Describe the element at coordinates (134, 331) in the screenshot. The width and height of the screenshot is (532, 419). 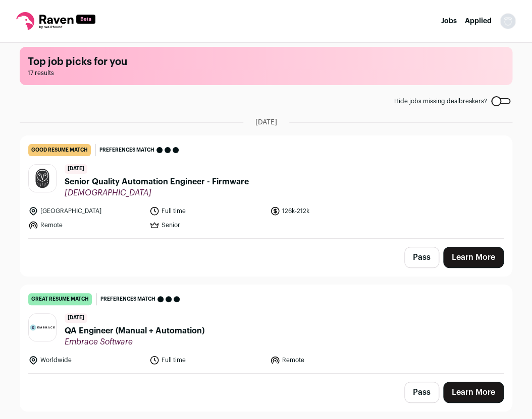
I see `span: QA Engineer (Manual + Automation)` at that location.